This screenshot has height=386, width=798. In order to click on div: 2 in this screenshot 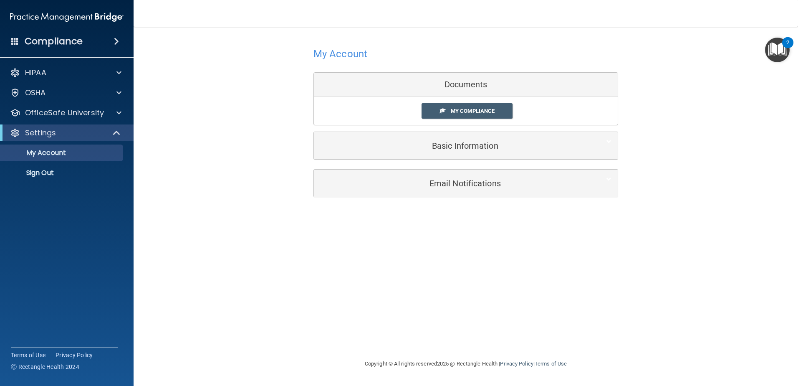, I will do `click(788, 48)`.